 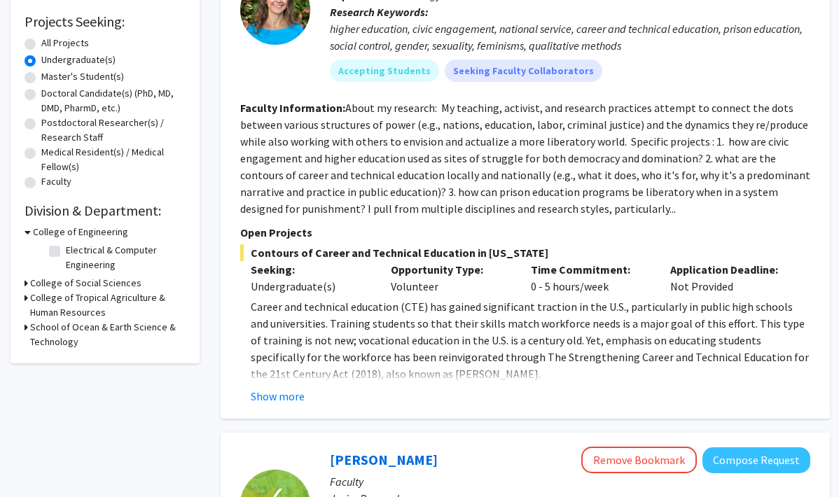 What do you see at coordinates (108, 305) in the screenshot?
I see `h3: College of Tropical Agriculture & Human Resources` at bounding box center [108, 305].